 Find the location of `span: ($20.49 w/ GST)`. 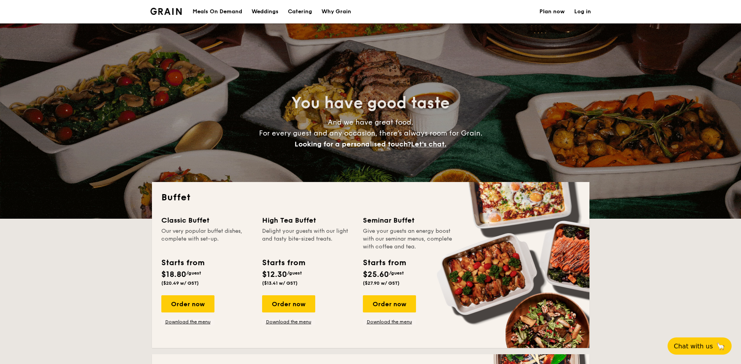

span: ($20.49 w/ GST) is located at coordinates (180, 283).